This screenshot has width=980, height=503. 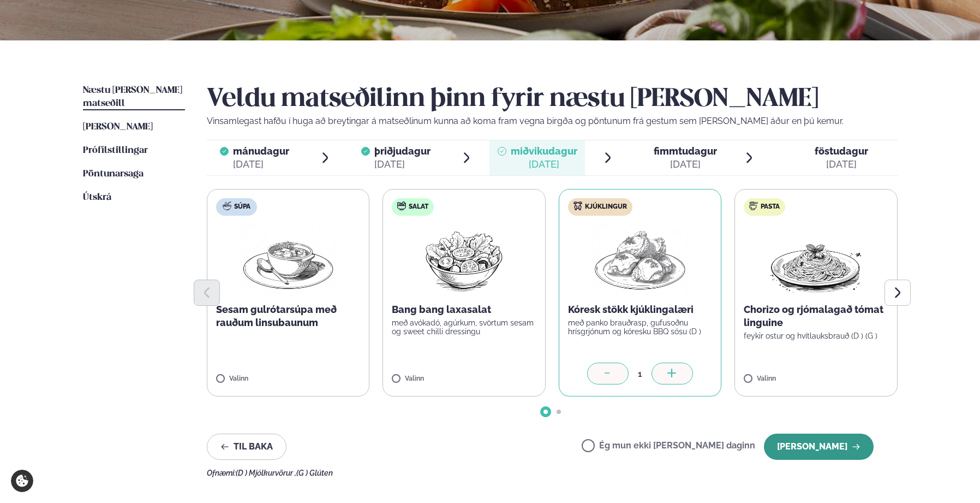 What do you see at coordinates (402, 151) in the screenshot?
I see `span: þriðjudagur` at bounding box center [402, 151].